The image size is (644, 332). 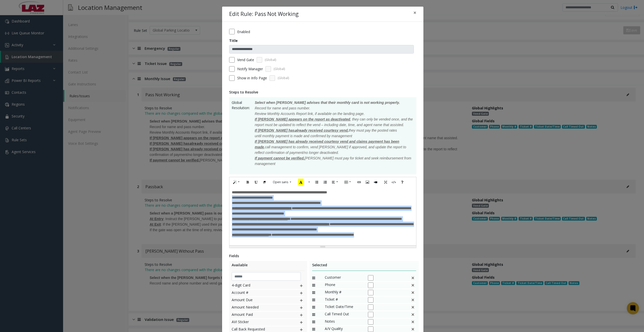 I want to click on button: Table, so click(x=347, y=182).